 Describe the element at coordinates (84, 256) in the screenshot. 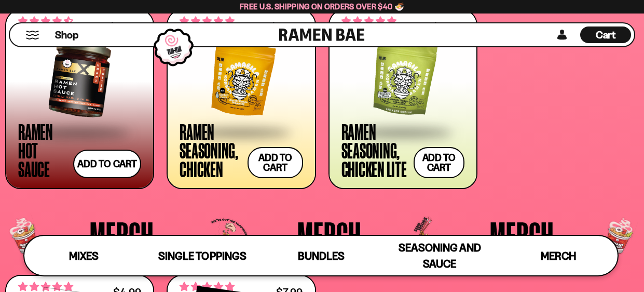

I see `a: Mixes` at that location.